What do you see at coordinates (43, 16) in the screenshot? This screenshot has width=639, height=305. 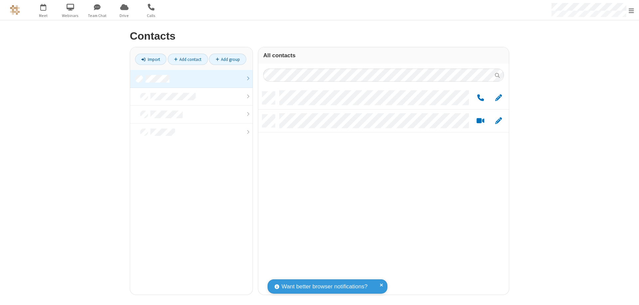 I see `span: Meet` at bounding box center [43, 16].